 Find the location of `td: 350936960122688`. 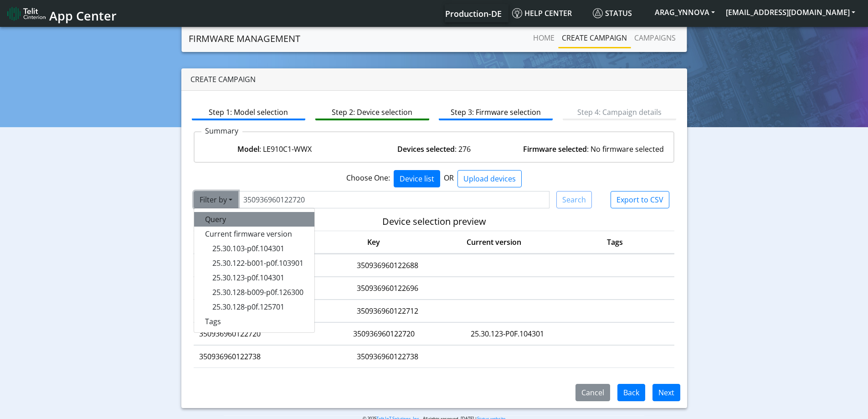

td: 350936960122688 is located at coordinates (387, 265).